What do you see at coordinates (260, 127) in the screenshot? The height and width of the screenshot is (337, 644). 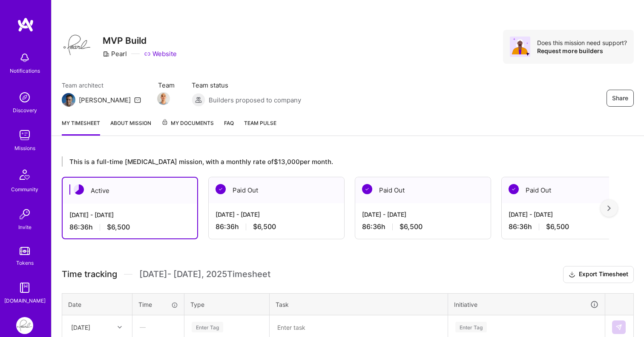 I see `a: Team Pulse` at bounding box center [260, 127].